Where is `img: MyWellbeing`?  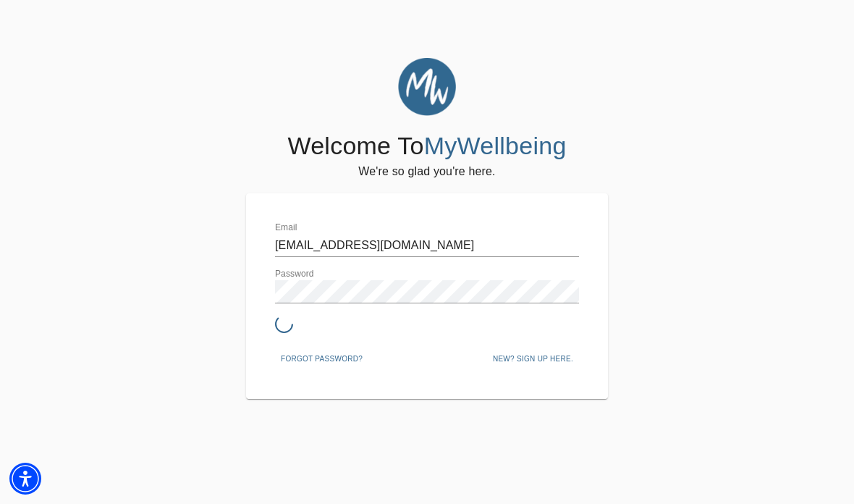 img: MyWellbeing is located at coordinates (427, 86).